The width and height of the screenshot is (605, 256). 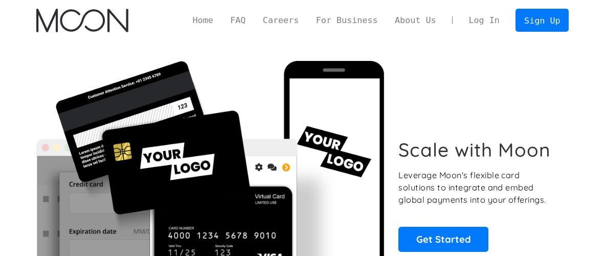 I want to click on a: For Business, so click(x=346, y=20).